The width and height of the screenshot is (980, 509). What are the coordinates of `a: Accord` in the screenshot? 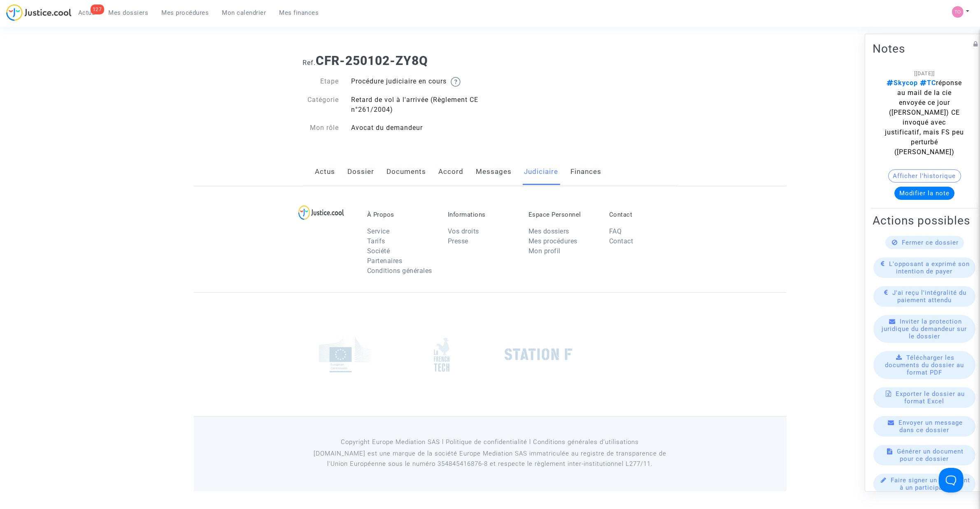 It's located at (450, 172).